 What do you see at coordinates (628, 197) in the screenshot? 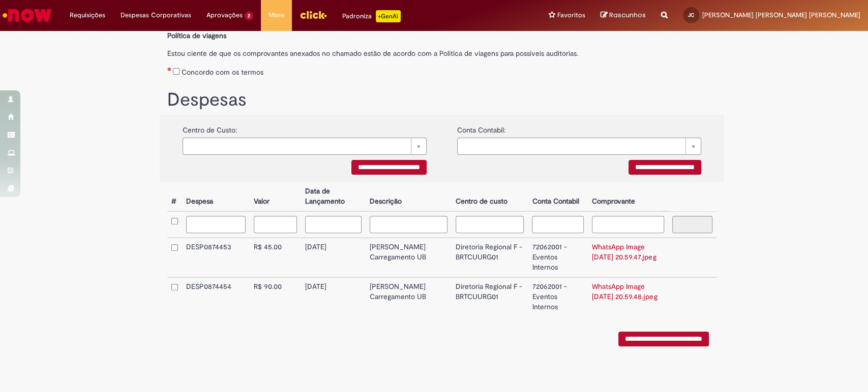
I see `th: Comprovante` at bounding box center [628, 197].